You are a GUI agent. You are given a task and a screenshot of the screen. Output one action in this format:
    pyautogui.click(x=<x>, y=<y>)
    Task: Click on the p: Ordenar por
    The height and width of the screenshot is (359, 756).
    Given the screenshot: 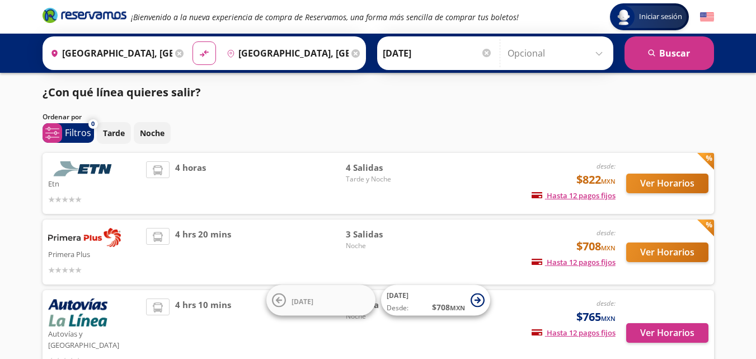 What is the action you would take?
    pyautogui.click(x=62, y=117)
    